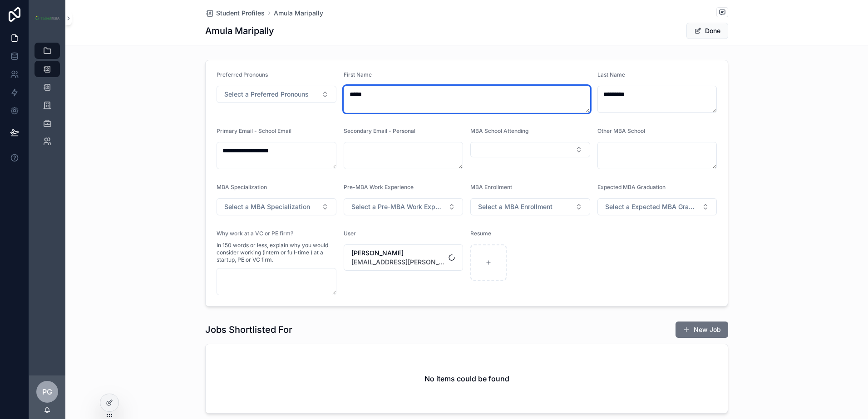 The height and width of the screenshot is (419, 868). Describe the element at coordinates (267, 207) in the screenshot. I see `span: Select a MBA Specialization` at that location.